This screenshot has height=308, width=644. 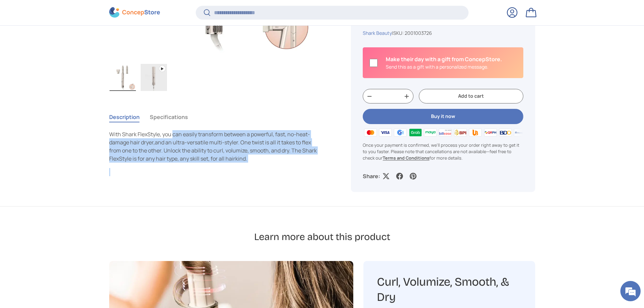 I want to click on img: ConcepStore, so click(x=135, y=12).